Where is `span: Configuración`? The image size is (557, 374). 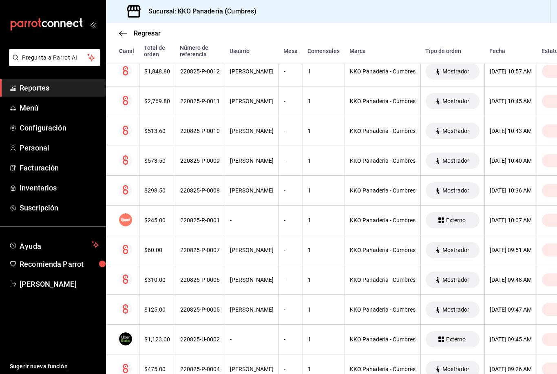
span: Configuración is located at coordinates (59, 128).